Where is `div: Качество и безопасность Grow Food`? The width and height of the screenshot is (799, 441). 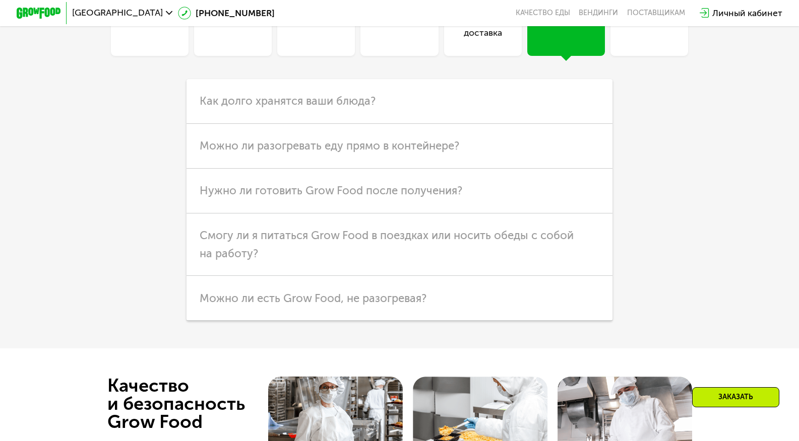 div: Качество и безопасность Grow Food is located at coordinates (194, 404).